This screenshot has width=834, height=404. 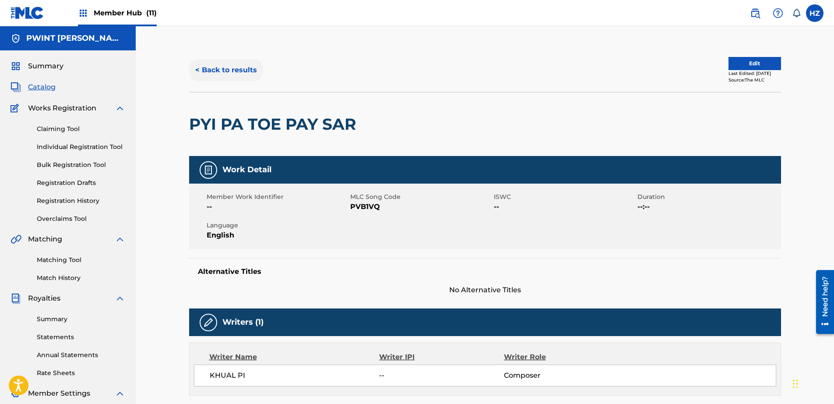 I want to click on a: SummarySummary, so click(x=37, y=66).